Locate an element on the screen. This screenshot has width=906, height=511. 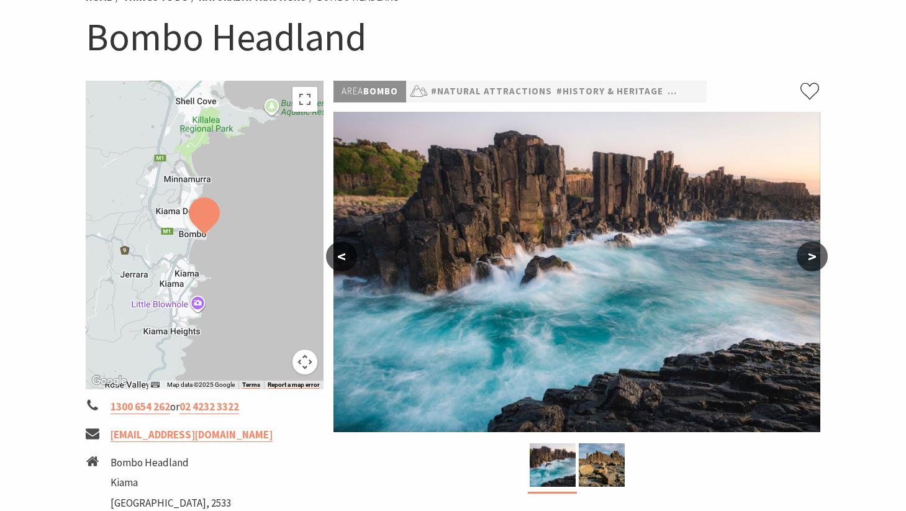
a: 1300 654 262 is located at coordinates (140, 407).